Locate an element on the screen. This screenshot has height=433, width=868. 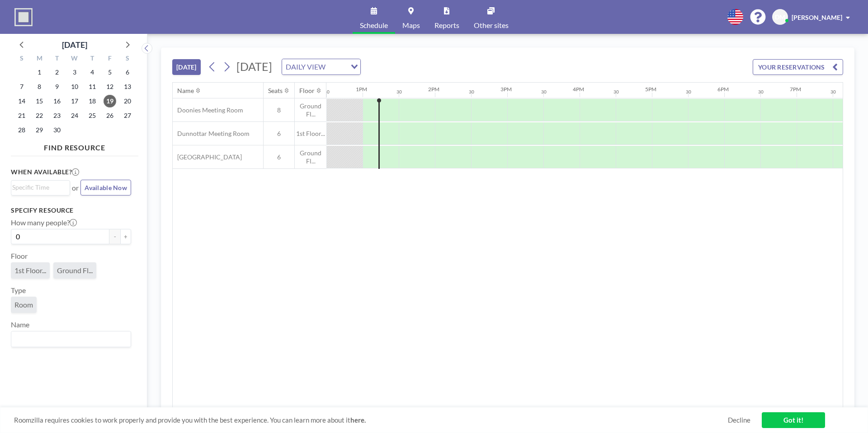
span: Tuesday, September 9, 2025 is located at coordinates (57, 87).